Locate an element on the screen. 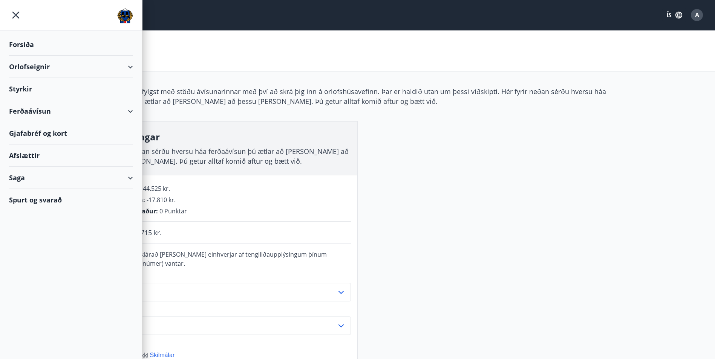 The height and width of the screenshot is (359, 715). img: union_logo is located at coordinates (125, 16).